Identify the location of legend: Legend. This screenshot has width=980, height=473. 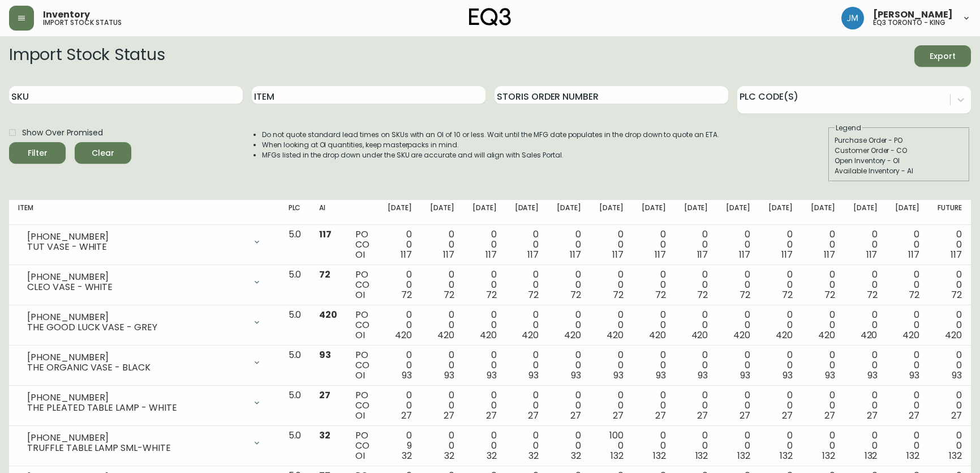
(848, 128).